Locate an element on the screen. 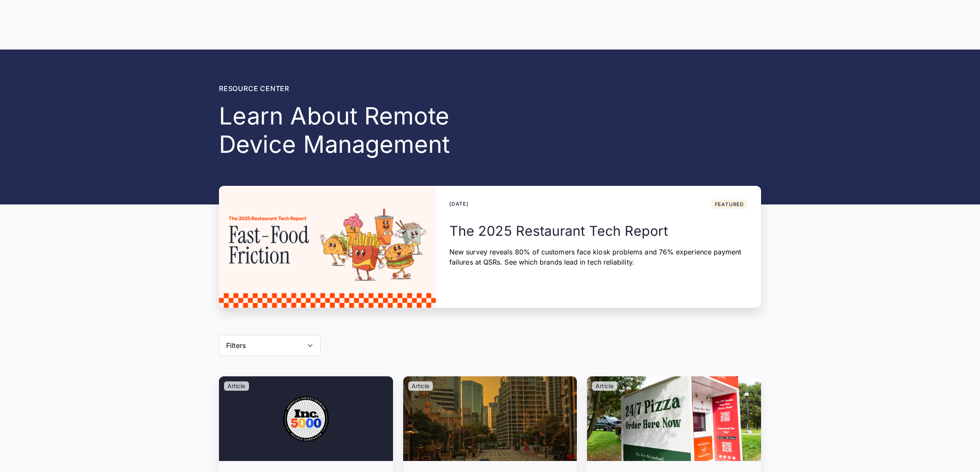 This screenshot has height=472, width=980. h2: The 2025 Restaurant Tech Report is located at coordinates (598, 231).